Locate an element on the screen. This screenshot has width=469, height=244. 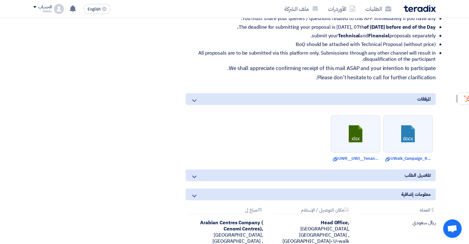
button: English is located at coordinates (97, 9).